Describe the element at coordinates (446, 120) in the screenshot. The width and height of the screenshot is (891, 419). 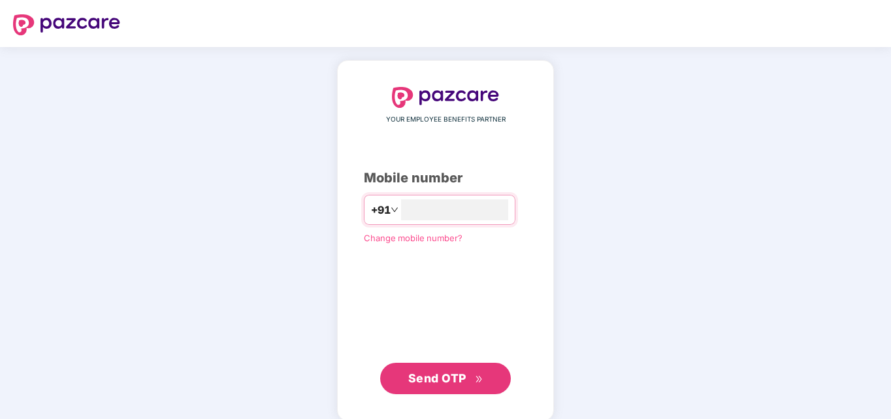
I see `span: YOUR EMPLOYEE BENEFITS PARTNER` at that location.